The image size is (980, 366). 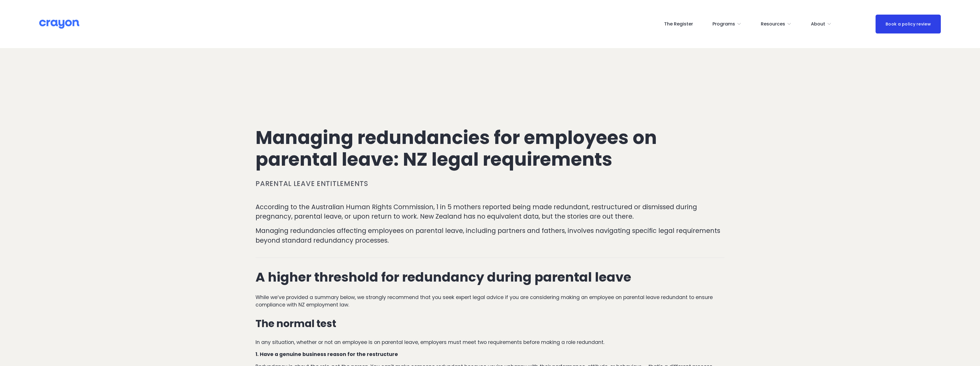 I want to click on a: Parental leave entitlements, so click(x=311, y=183).